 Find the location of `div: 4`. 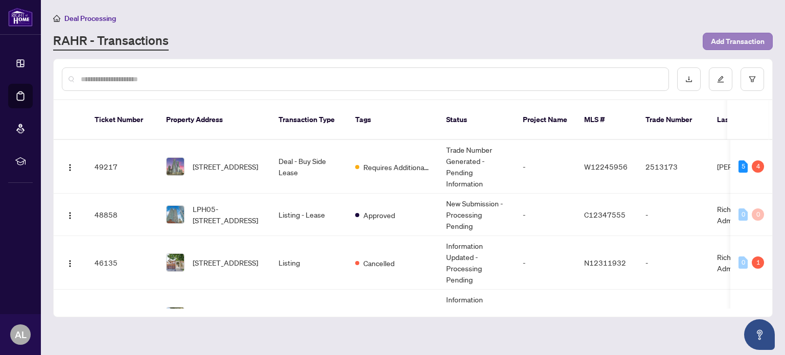

div: 4 is located at coordinates (757, 167).